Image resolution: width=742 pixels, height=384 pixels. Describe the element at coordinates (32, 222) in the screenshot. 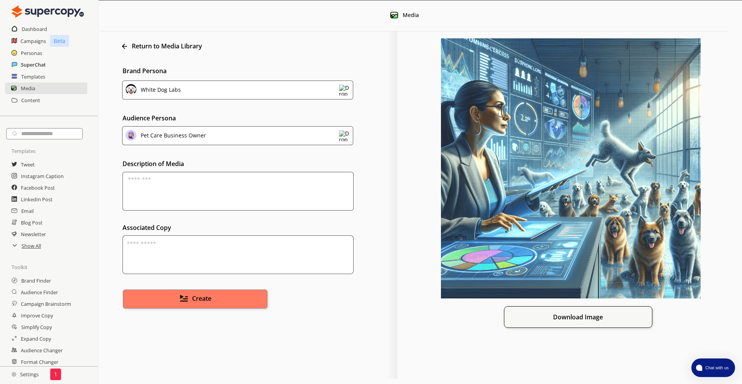

I see `h2: Blog Post` at that location.